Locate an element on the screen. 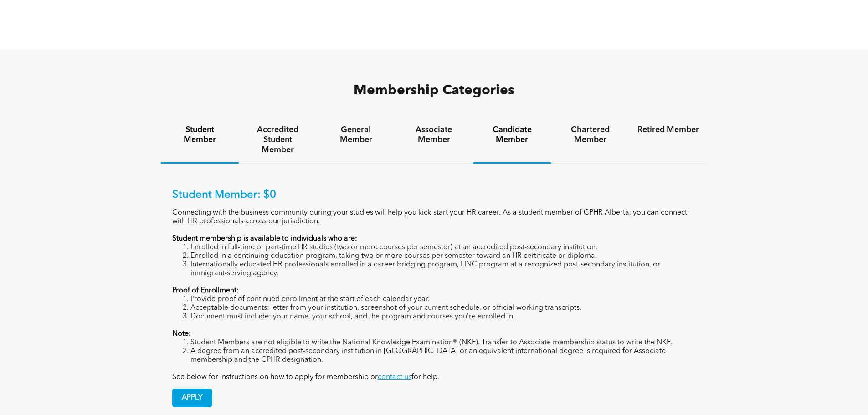  h4: General Member is located at coordinates (356, 135).